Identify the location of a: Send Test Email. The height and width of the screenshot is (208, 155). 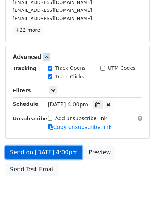
(32, 169).